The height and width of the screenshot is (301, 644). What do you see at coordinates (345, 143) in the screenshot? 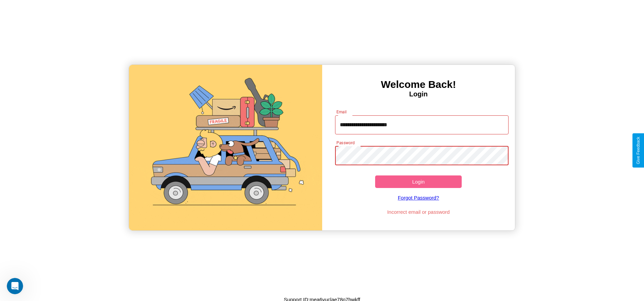
I see `label: Password` at bounding box center [345, 143].